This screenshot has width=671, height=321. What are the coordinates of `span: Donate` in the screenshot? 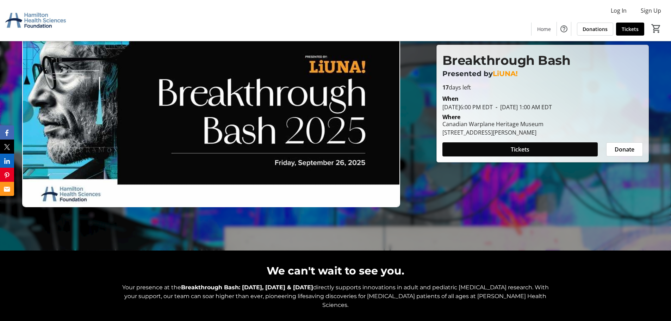 It's located at (625, 149).